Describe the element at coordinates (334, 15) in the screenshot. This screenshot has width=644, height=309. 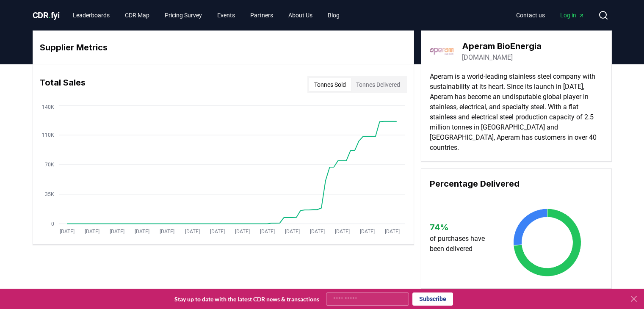
I see `a: Blog` at that location.